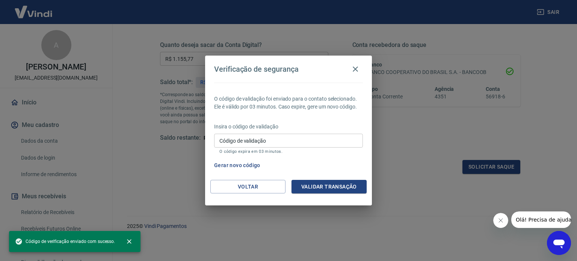 The height and width of the screenshot is (261, 577). I want to click on button: Gerar novo código, so click(237, 165).